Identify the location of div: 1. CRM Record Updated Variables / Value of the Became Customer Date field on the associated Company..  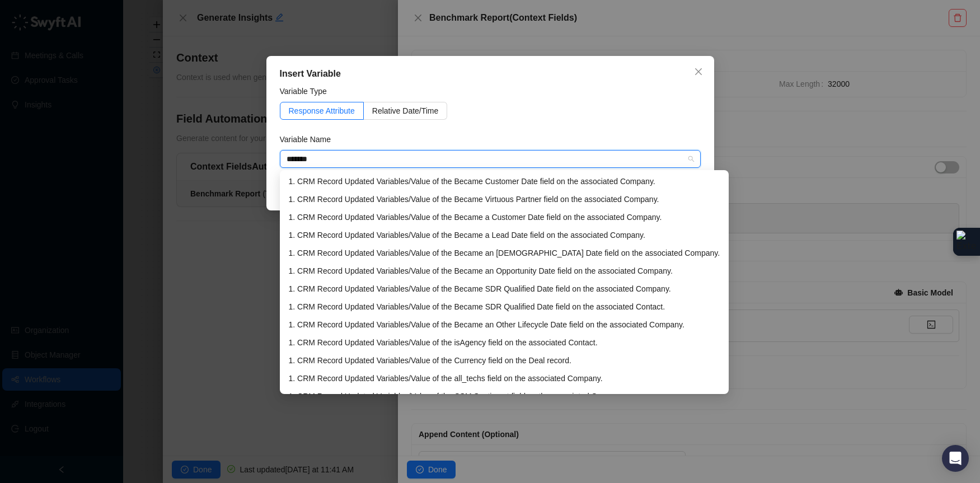
(504, 182).